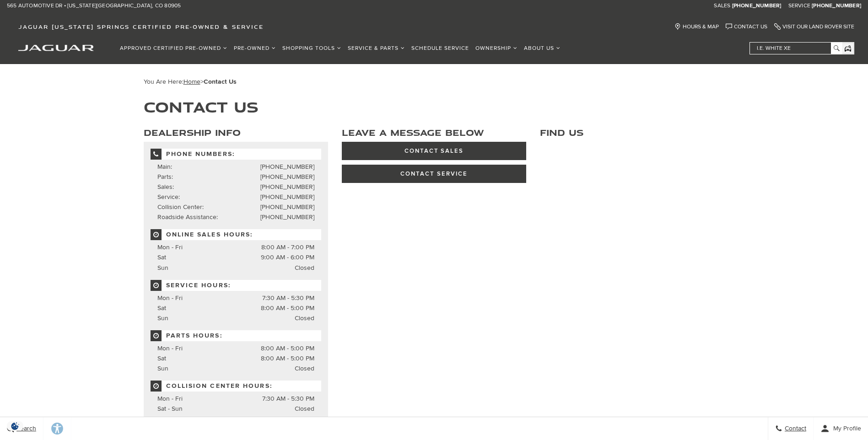  I want to click on h1: Contact Us, so click(434, 107).